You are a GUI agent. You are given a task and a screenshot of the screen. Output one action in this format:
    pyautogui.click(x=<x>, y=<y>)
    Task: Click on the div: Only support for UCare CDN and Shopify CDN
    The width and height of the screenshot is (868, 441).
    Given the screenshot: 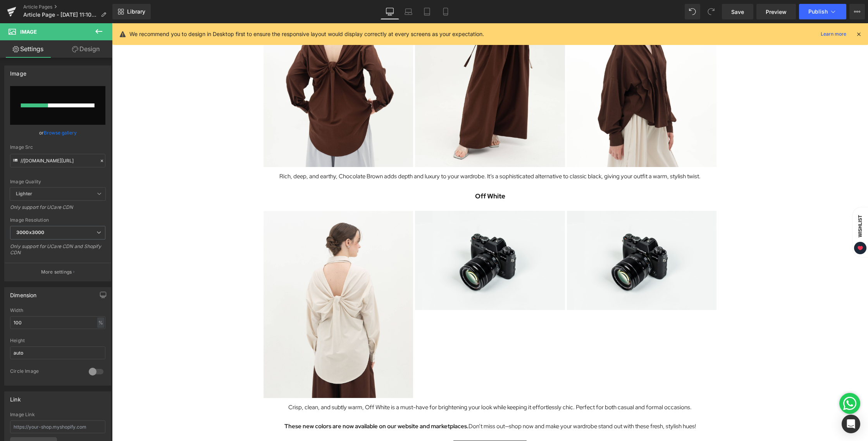 What is the action you would take?
    pyautogui.click(x=58, y=252)
    